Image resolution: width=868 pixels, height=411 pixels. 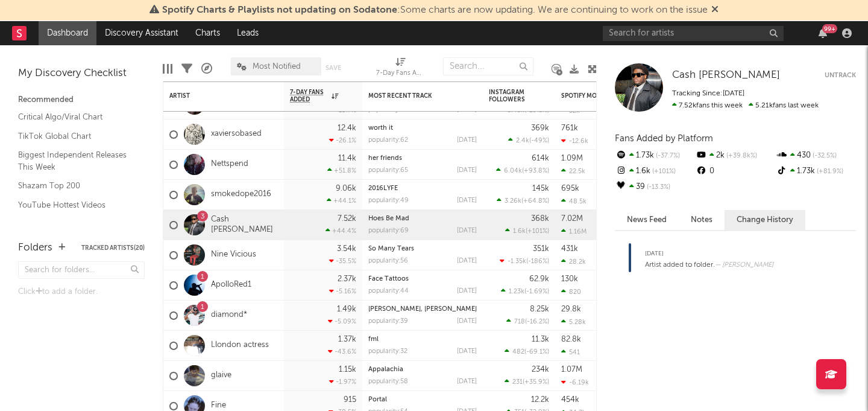 What do you see at coordinates (347, 369) in the screenshot?
I see `div: 1.15k` at bounding box center [347, 369].